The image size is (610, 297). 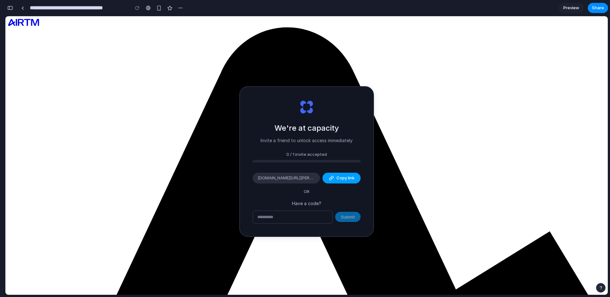 What do you see at coordinates (598, 8) in the screenshot?
I see `button: Share` at bounding box center [598, 8].